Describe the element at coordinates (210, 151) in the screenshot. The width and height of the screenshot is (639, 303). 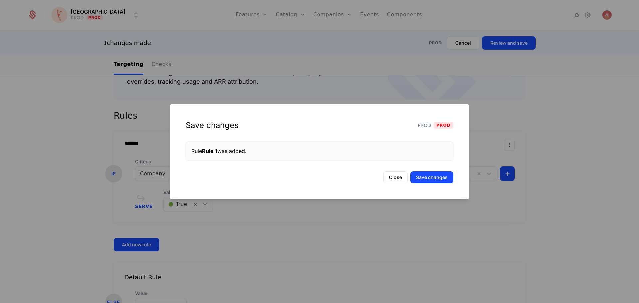
I see `span: Rule 1` at that location.